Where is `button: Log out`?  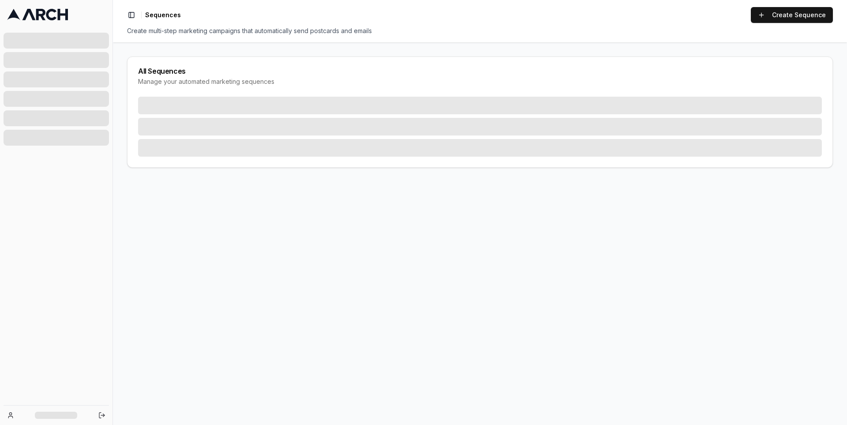
button: Log out is located at coordinates (102, 415).